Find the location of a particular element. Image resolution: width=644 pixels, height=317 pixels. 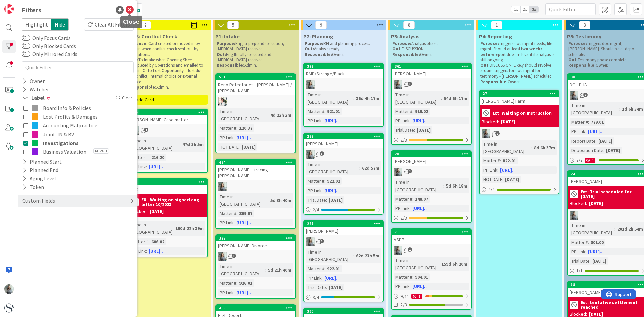

span: Board Info & Policies is located at coordinates (67, 108).